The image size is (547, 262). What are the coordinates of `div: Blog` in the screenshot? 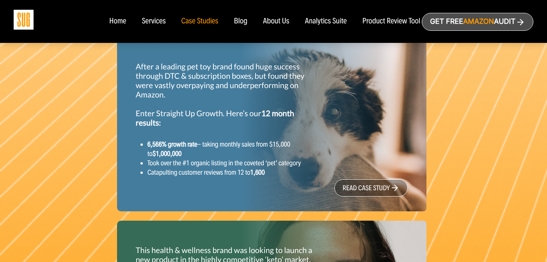 It's located at (241, 21).